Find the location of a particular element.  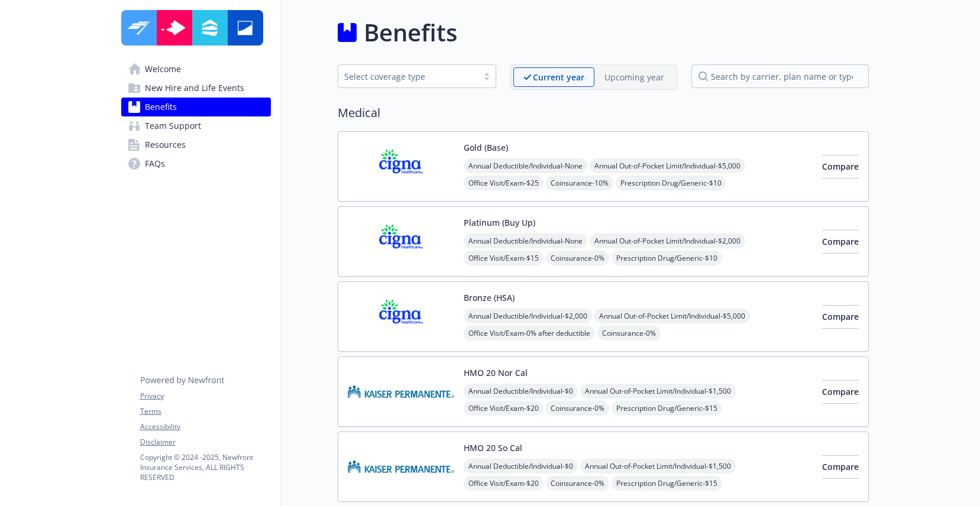

button: Gold (Base) is located at coordinates (486, 147).